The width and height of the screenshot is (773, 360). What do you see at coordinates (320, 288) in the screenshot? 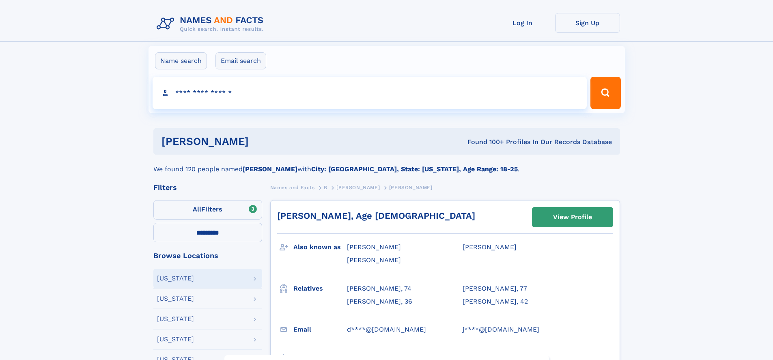
I see `h3: Relatives` at bounding box center [320, 288].